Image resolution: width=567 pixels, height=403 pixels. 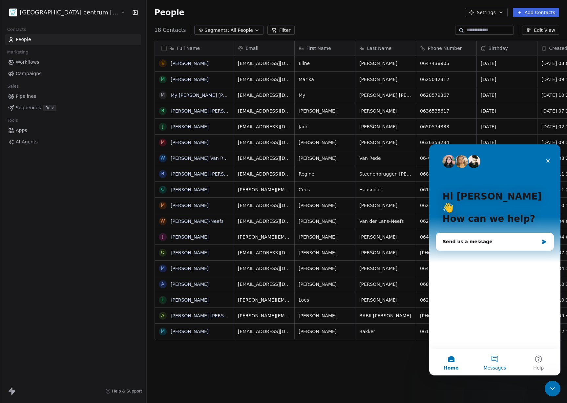 I want to click on span: Eline, so click(x=325, y=63).